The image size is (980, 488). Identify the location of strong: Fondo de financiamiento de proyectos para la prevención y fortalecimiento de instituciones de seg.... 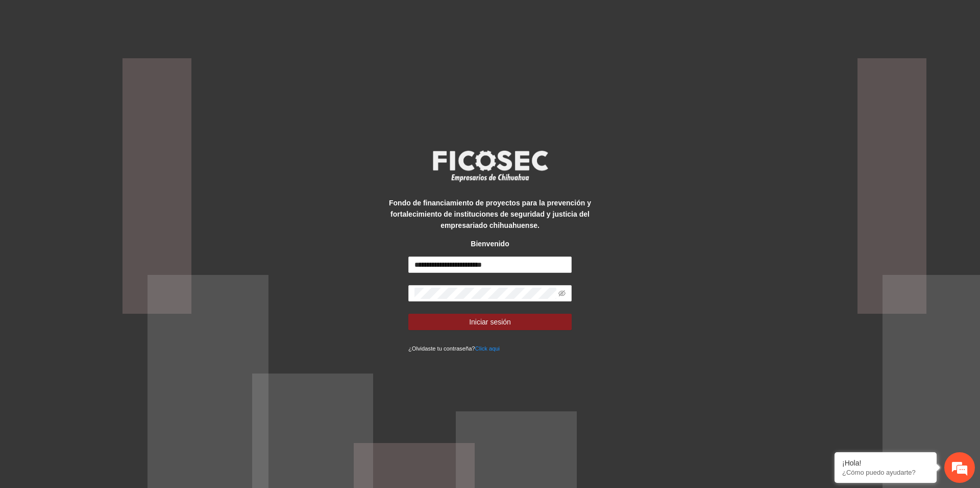
(490, 214).